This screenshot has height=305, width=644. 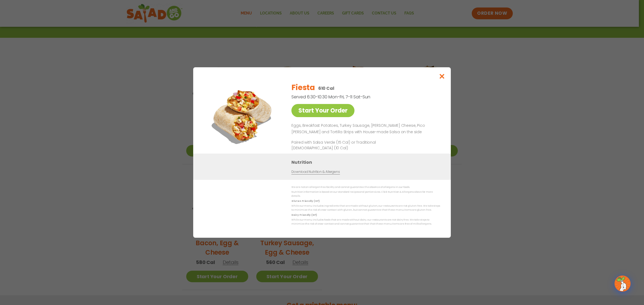 I want to click on p: Served 6:30-10:30 Mon-Fri, 7-11 Sat-Sun, so click(x=352, y=97).